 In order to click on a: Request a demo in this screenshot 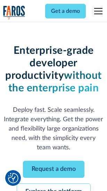, I will do `click(53, 169)`.